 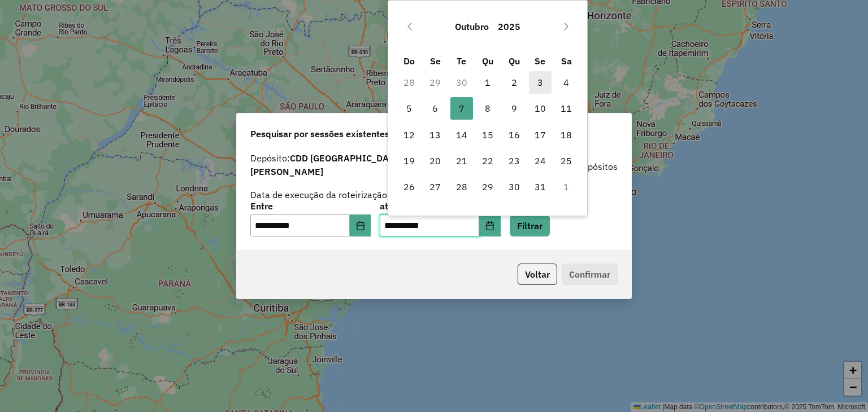 I want to click on td: 5, so click(x=409, y=109).